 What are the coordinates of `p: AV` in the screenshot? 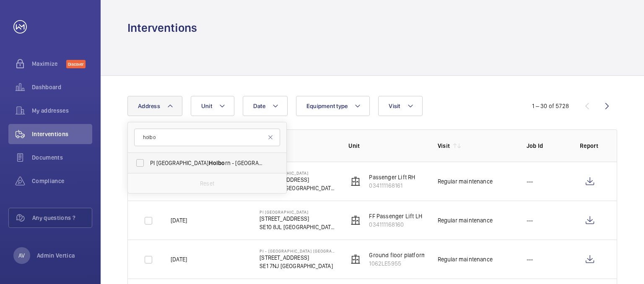 It's located at (21, 255).